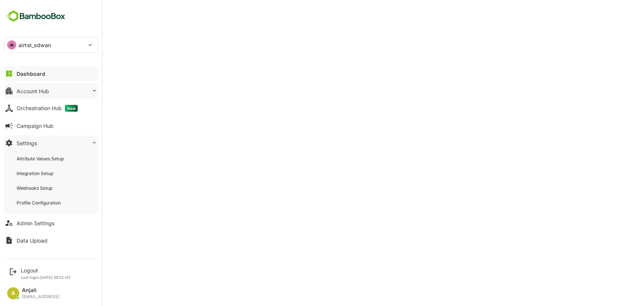 This screenshot has height=306, width=644. What do you see at coordinates (51, 143) in the screenshot?
I see `button: Settings` at bounding box center [51, 143].